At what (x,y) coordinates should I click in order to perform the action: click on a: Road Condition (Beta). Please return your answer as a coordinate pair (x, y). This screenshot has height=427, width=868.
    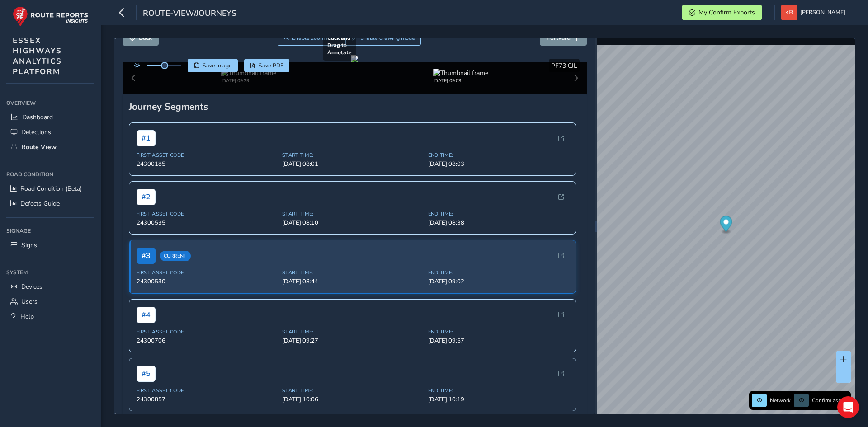
    Looking at the image, I should click on (50, 189).